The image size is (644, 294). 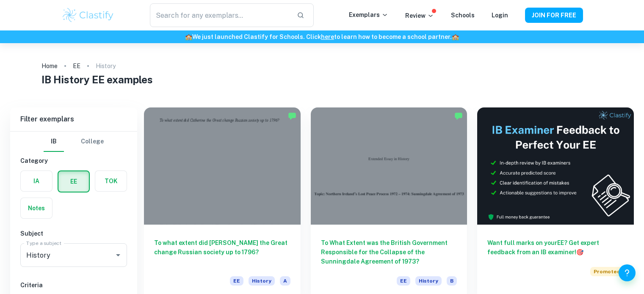 I want to click on img: Clastify logo, so click(x=88, y=15).